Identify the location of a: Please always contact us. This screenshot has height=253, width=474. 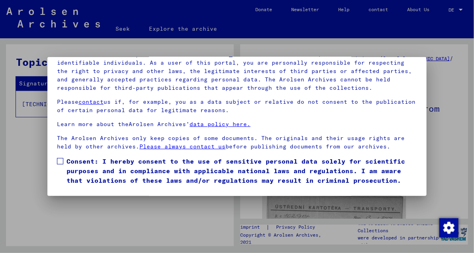
(183, 146).